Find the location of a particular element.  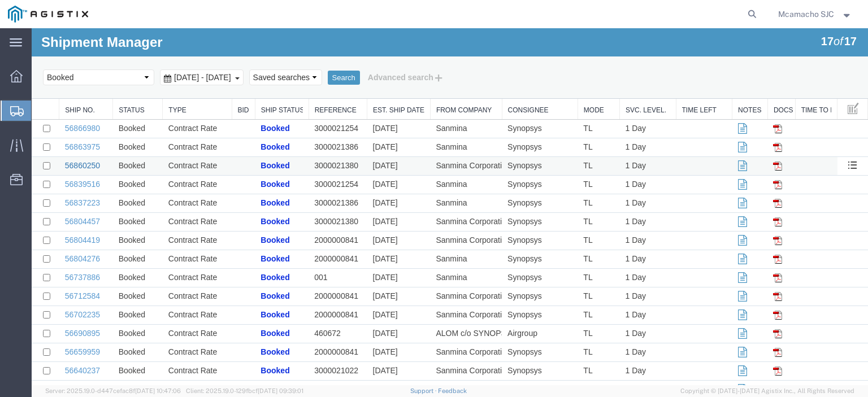

span: 17 is located at coordinates (819, 13).